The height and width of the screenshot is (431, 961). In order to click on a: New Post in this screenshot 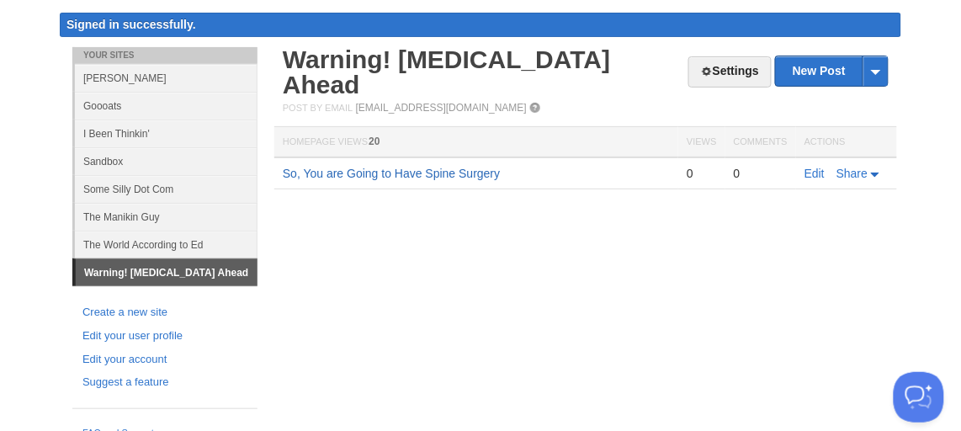, I will do `click(831, 71)`.